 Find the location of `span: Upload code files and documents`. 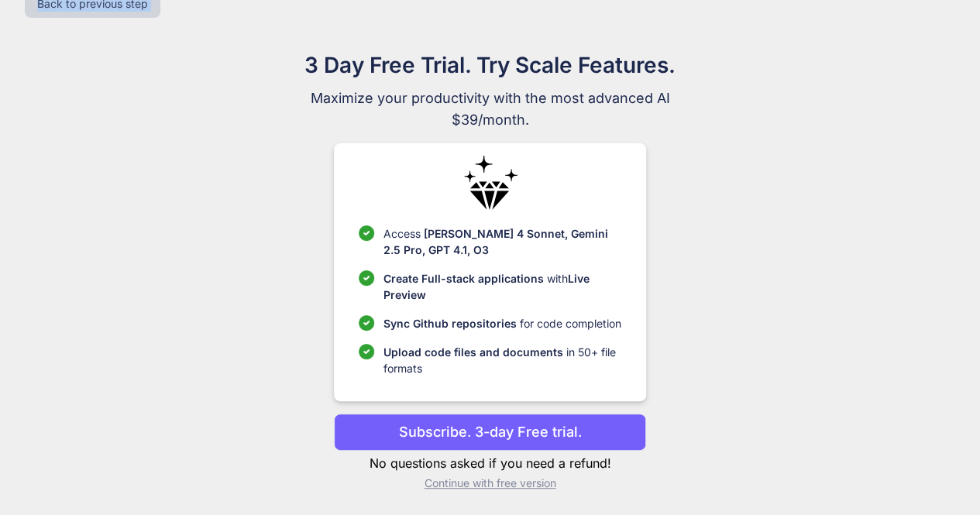

span: Upload code files and documents is located at coordinates (473, 351).